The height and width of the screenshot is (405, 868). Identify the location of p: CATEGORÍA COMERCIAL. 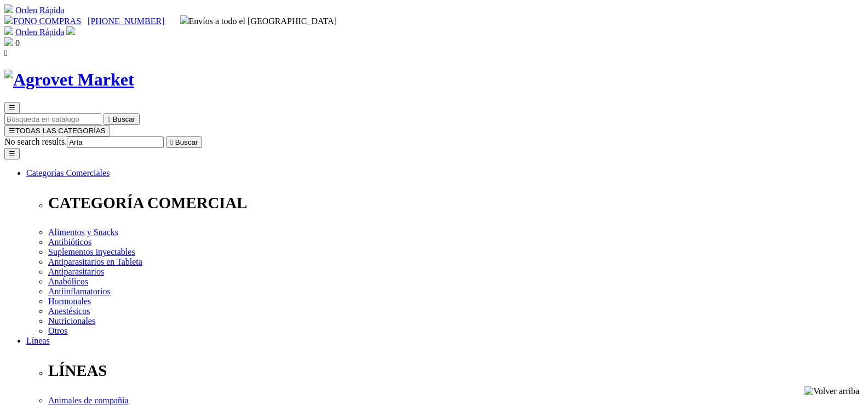
(455, 202).